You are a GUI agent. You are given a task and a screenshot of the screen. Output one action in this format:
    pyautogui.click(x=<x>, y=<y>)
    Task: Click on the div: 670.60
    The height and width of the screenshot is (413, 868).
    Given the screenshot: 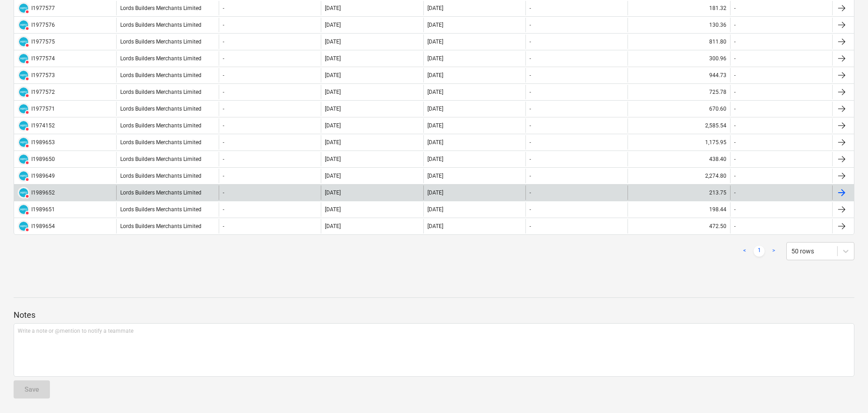 What is the action you would take?
    pyautogui.click(x=678, y=109)
    